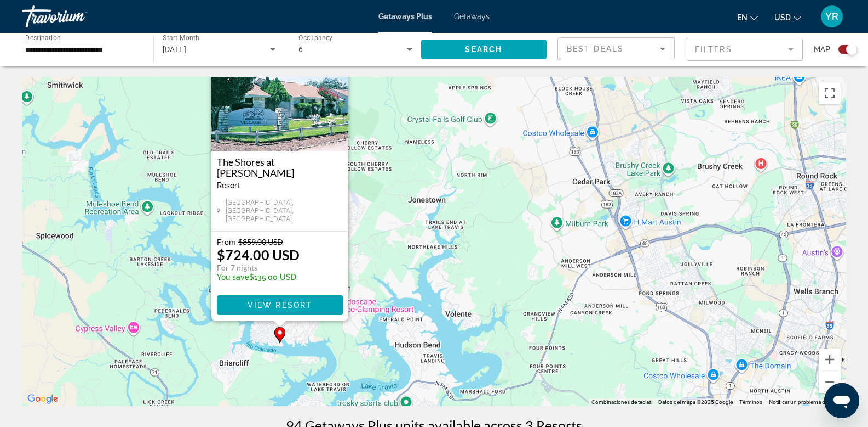  What do you see at coordinates (788, 17) in the screenshot?
I see `button: Change currency` at bounding box center [788, 17].